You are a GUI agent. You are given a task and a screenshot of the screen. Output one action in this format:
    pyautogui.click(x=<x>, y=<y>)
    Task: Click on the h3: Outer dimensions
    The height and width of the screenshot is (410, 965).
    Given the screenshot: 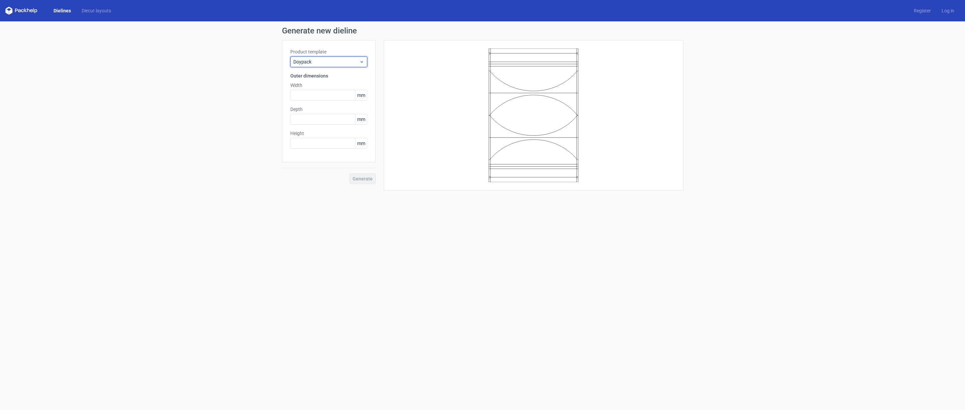 What is the action you would take?
    pyautogui.click(x=329, y=76)
    